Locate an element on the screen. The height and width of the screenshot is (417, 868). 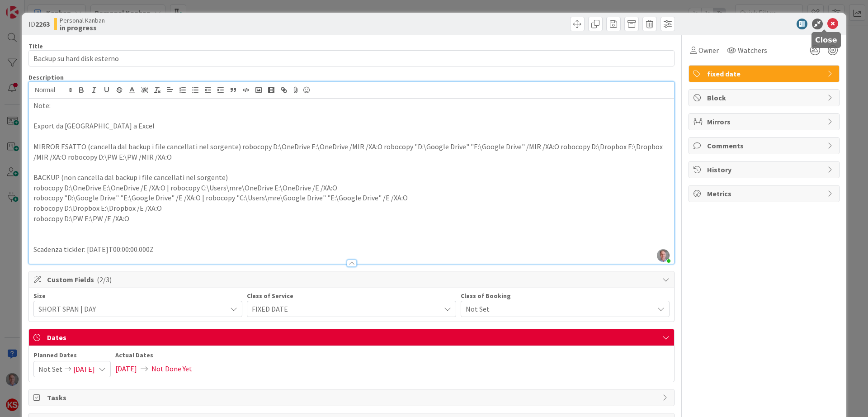
b: in progress is located at coordinates (82, 28).